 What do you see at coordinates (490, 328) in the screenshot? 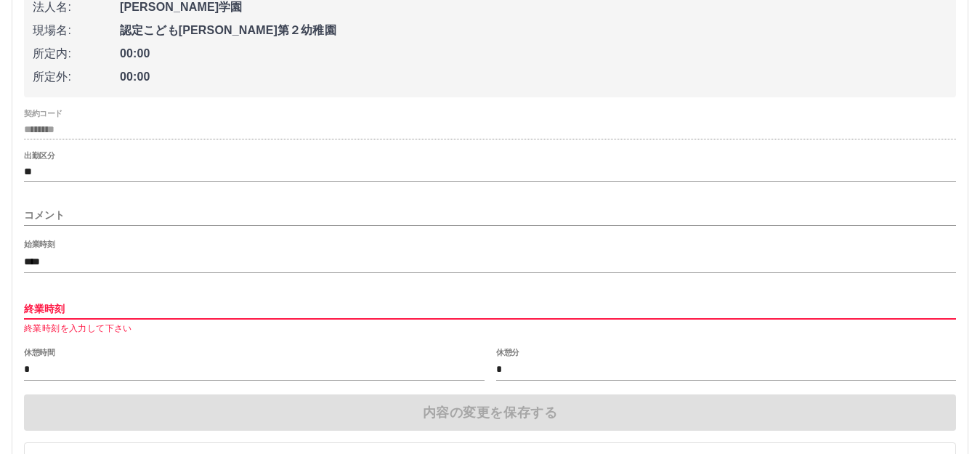
I see `p: 終業時刻を入力して下さい` at bounding box center [490, 328].